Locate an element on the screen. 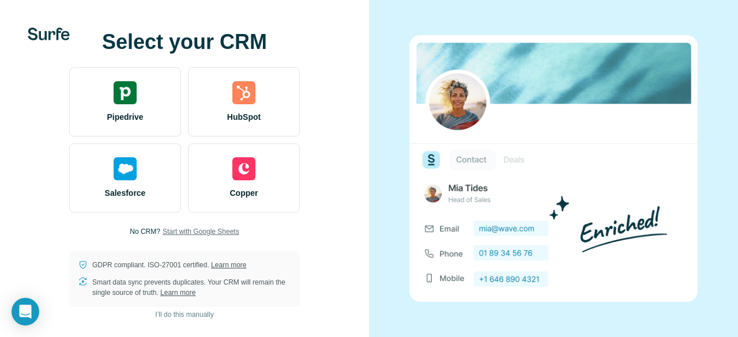 This screenshot has height=337, width=738. span: Pipedrive is located at coordinates (125, 117).